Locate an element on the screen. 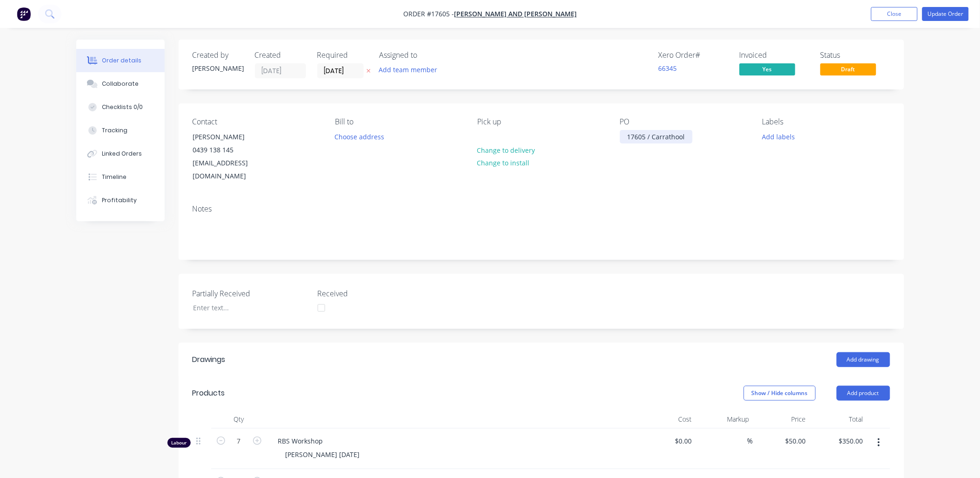 The height and width of the screenshot is (478, 980). label: Received is located at coordinates (376, 293).